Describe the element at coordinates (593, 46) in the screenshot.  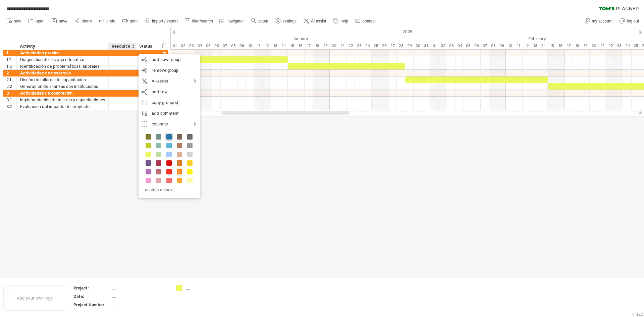
I see `div: Thursday, 20 February 2025` at that location.